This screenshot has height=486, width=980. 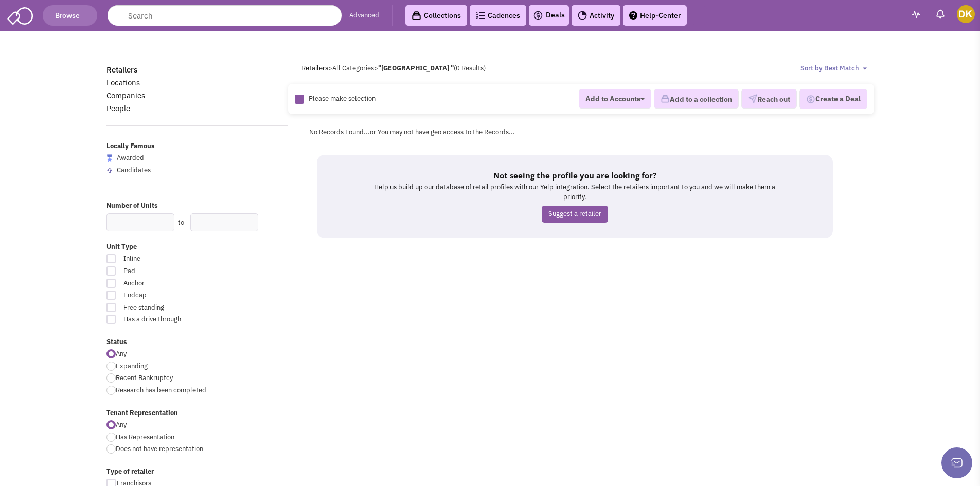 I want to click on span: Has a drive through, so click(x=173, y=319).